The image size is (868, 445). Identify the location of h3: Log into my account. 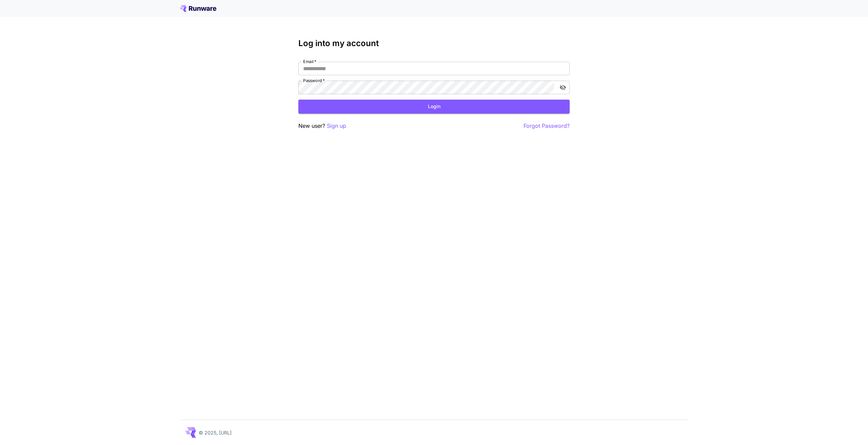
(434, 44).